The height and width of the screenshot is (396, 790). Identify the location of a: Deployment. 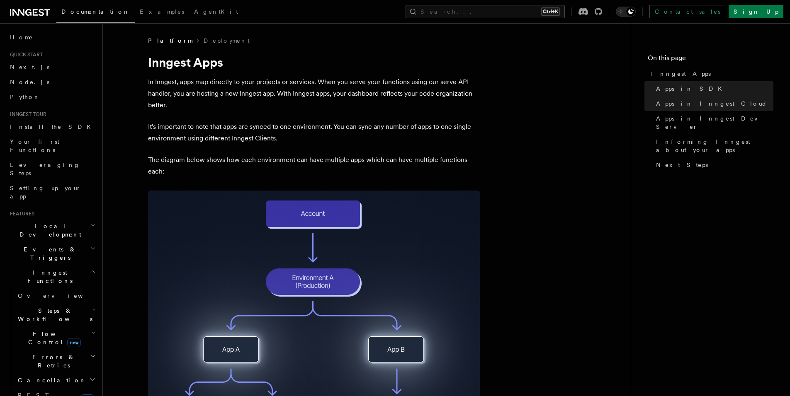
(226, 41).